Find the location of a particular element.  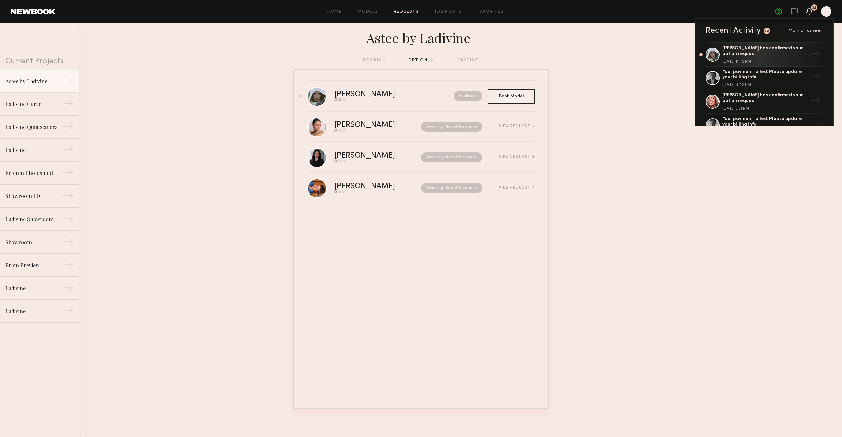

nb-request-status: Available is located at coordinates (468, 96).